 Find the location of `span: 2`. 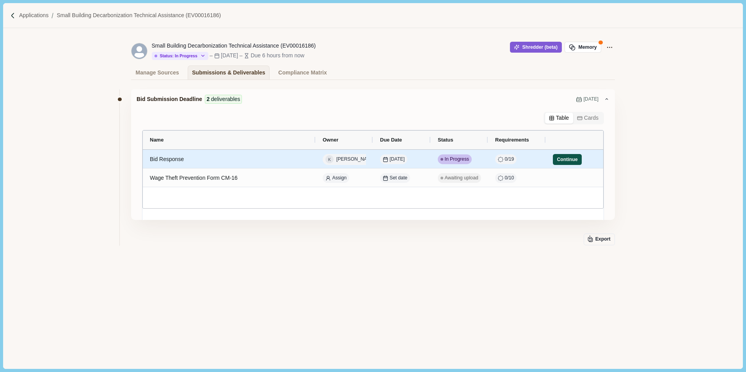

span: 2 is located at coordinates (208, 99).